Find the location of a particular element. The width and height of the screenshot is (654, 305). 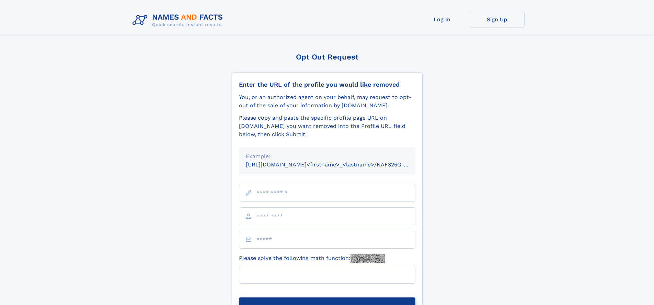

label: Please solve the following math function: is located at coordinates (312, 258).